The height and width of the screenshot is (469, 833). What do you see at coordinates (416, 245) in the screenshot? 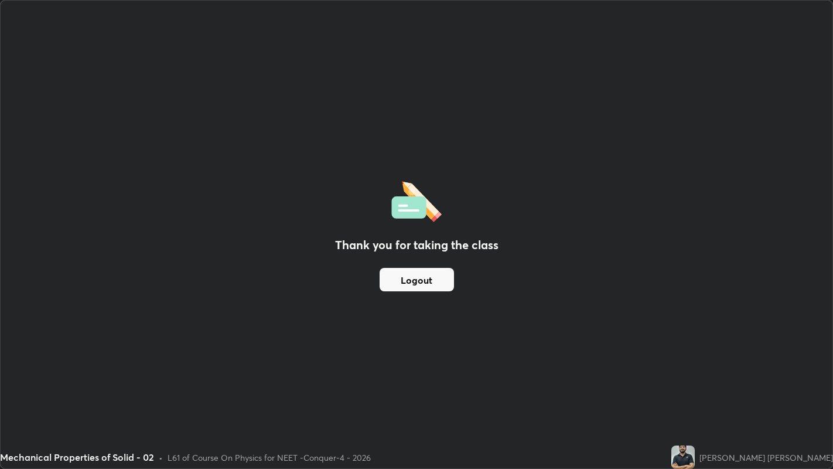
I see `h2: Thank you for taking the class` at bounding box center [416, 245].